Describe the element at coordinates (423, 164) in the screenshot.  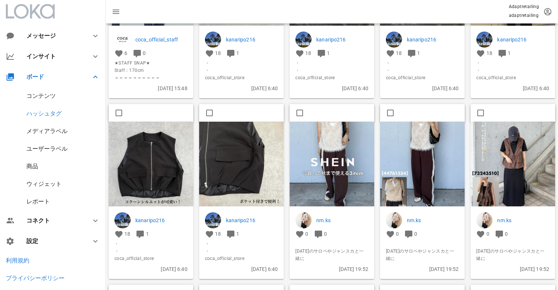
I see `img: 543663917_18483372103077591_4424922256731477472_n.jpg` at that location.